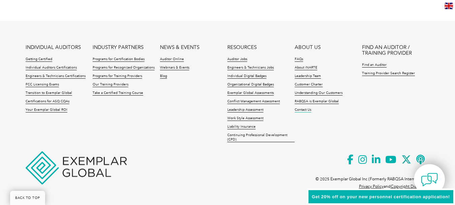  Describe the element at coordinates (374, 65) in the screenshot. I see `a: Find an Auditor` at that location.